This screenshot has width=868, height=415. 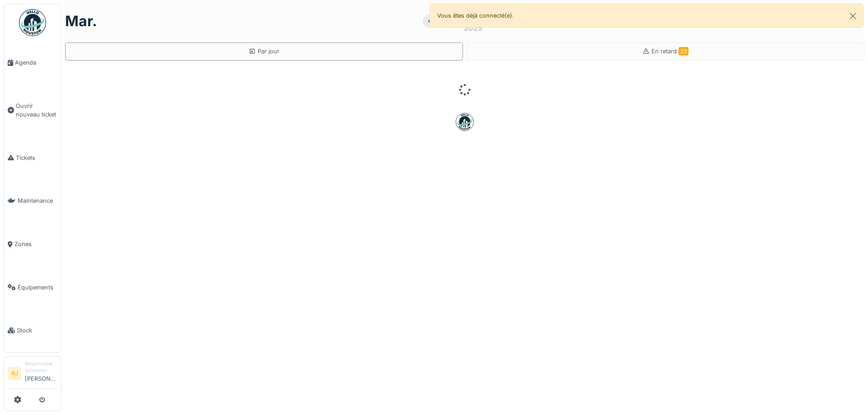 What do you see at coordinates (473, 28) in the screenshot?
I see `div: 2025` at bounding box center [473, 28].